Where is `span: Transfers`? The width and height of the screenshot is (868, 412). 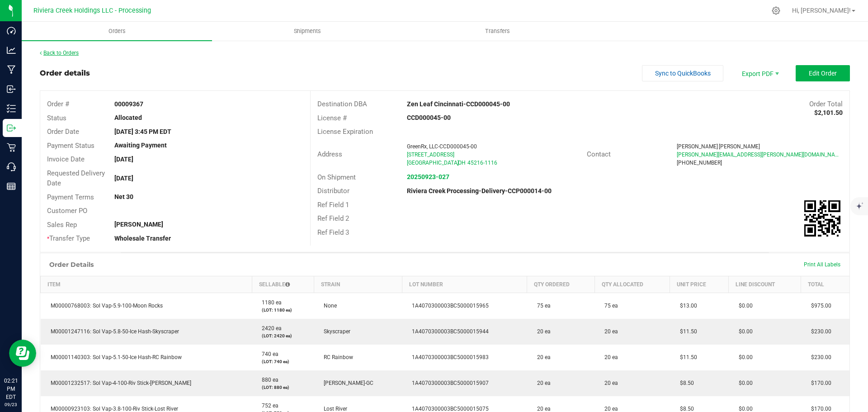 span: Transfers is located at coordinates (498, 31).